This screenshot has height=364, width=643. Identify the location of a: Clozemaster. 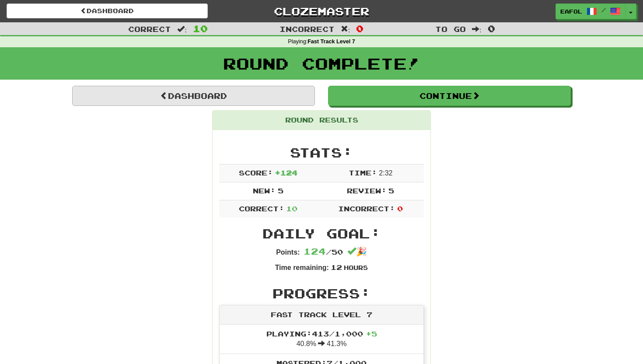
(322, 11).